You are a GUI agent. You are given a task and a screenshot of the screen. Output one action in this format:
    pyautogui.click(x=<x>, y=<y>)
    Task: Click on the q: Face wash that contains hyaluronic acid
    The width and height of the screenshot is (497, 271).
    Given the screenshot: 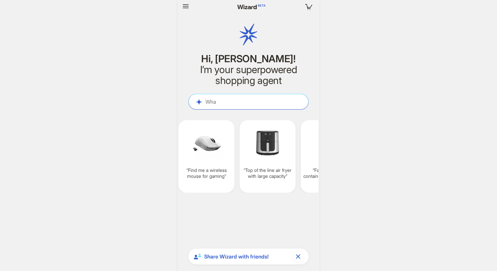 What is the action you would take?
    pyautogui.click(x=329, y=173)
    